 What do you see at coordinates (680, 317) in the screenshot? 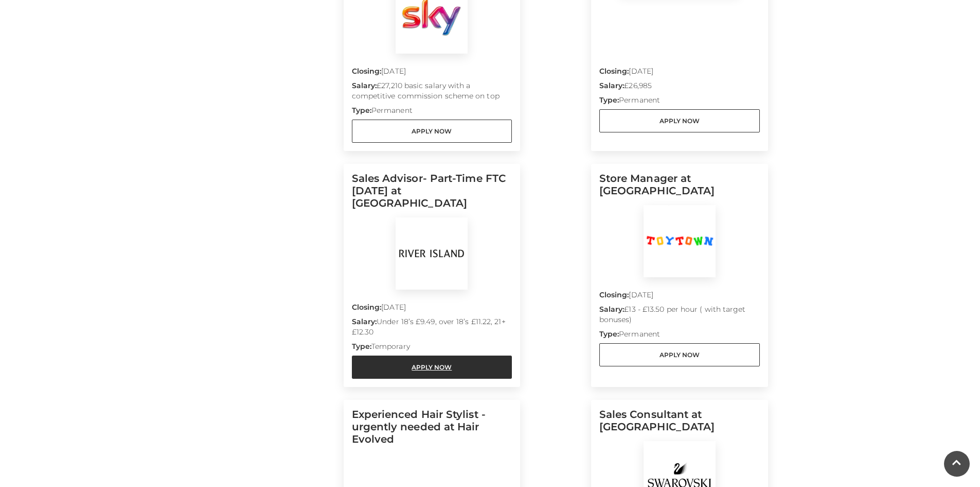
I see `p: £13 - £13.50 per hour ( with target bonuses)` at bounding box center [680, 317].